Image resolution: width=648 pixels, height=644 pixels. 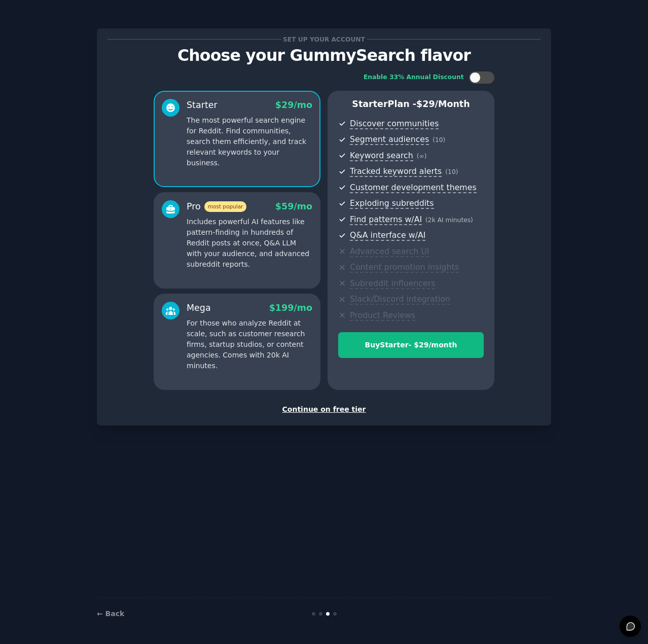 I want to click on span: $ 29 /month, so click(x=443, y=104).